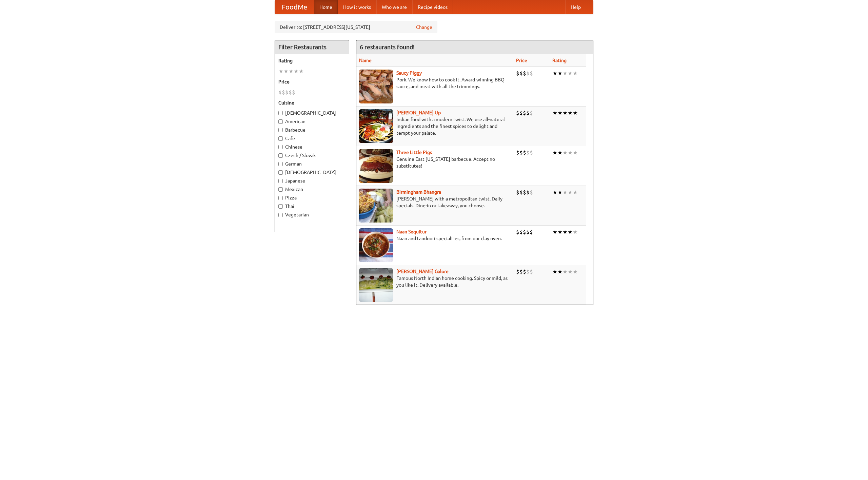  I want to click on label: Pizza, so click(312, 198).